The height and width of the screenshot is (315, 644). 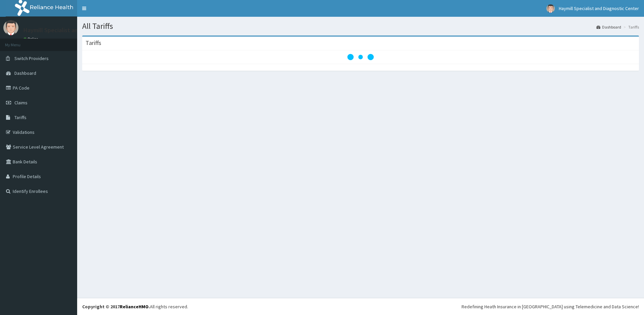 I want to click on h1: All Tariffs, so click(x=361, y=27).